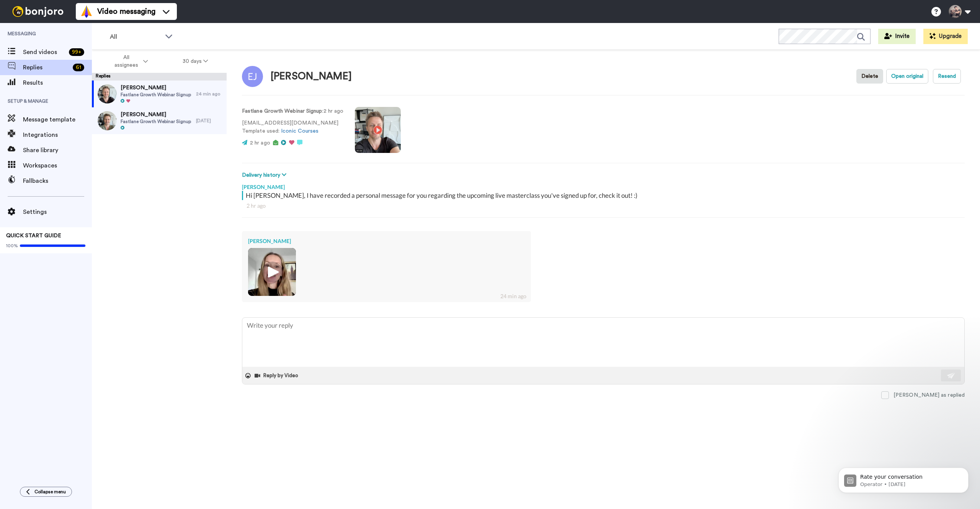  Describe the element at coordinates (57, 119) in the screenshot. I see `span: Message template` at that location.